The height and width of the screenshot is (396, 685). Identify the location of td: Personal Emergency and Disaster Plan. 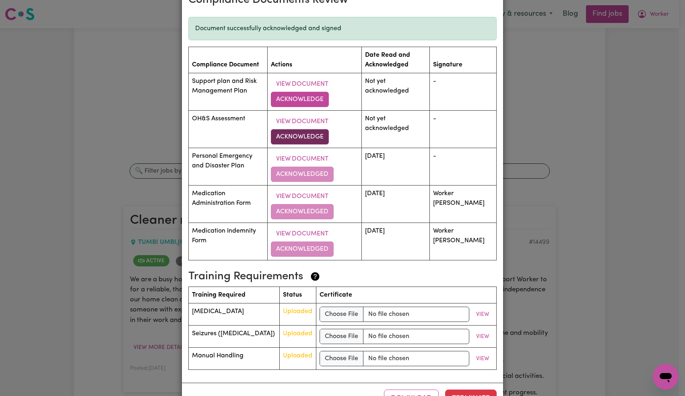
(228, 166).